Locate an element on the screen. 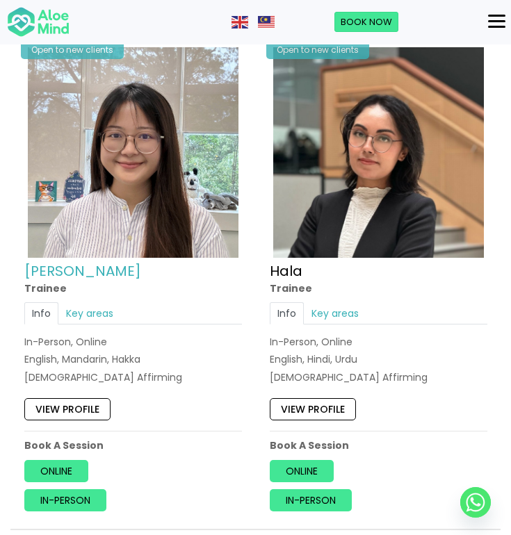 The width and height of the screenshot is (511, 535). img: Hala is located at coordinates (378, 152).